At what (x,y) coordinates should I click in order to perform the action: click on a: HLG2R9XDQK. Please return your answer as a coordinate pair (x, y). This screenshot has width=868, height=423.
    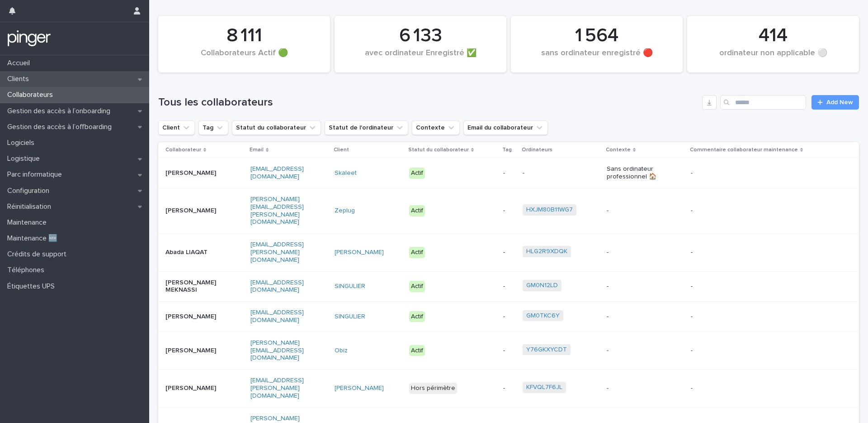
    Looking at the image, I should click on (547, 251).